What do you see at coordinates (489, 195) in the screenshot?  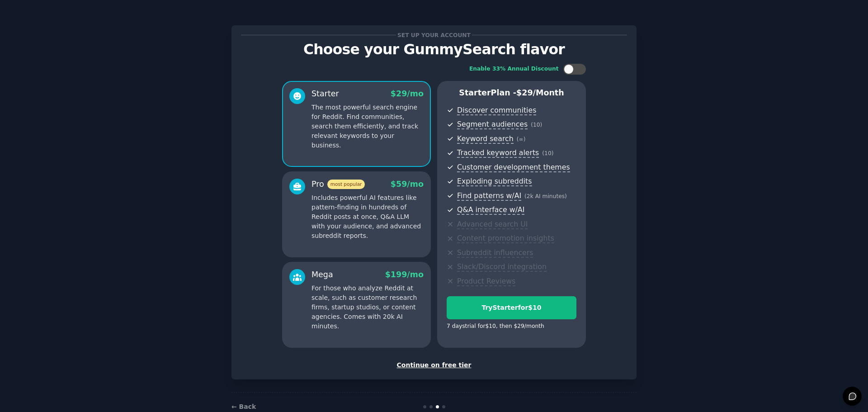 I see `span: Find patterns w/AI` at bounding box center [489, 195].